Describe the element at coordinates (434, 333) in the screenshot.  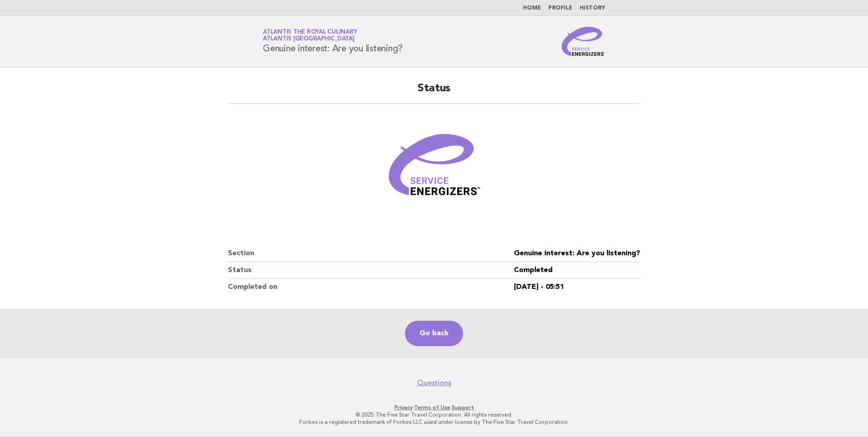
I see `a: Go back` at that location.